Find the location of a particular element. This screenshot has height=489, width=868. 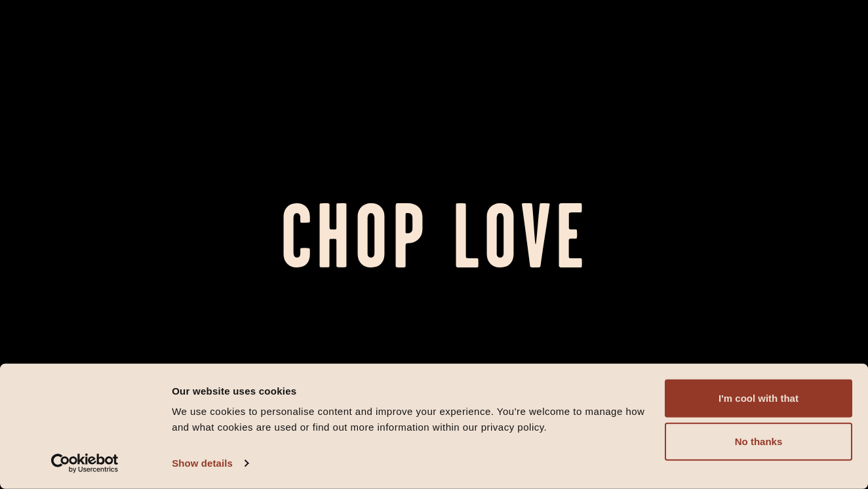

div: We use cookies to personalise content and improve your experience. You're welcome to manage how a... is located at coordinates (410, 420).